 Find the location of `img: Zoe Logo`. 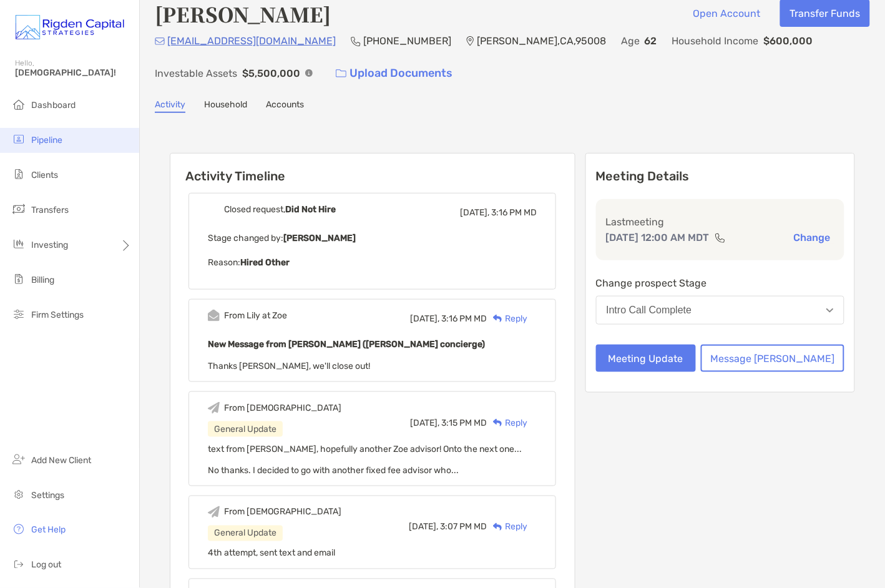

img: Zoe Logo is located at coordinates (69, 28).